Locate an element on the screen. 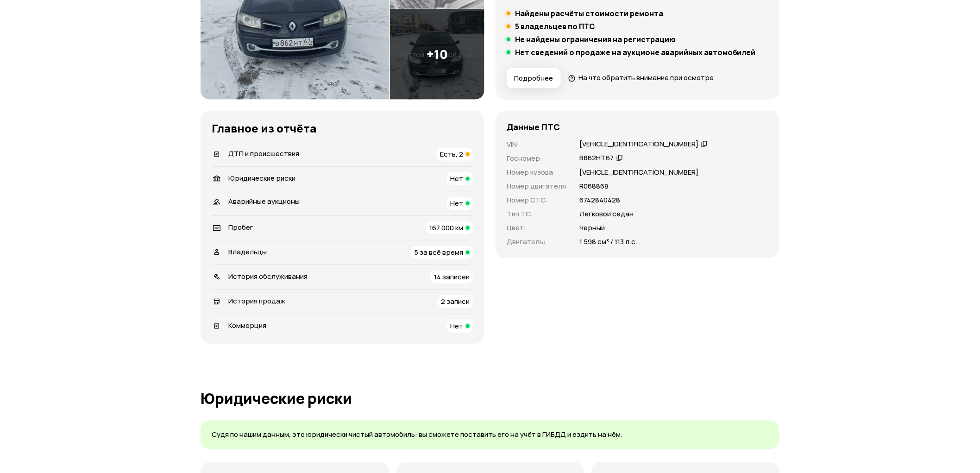 The width and height of the screenshot is (980, 473). h5: 5 владельцев по ПТС is located at coordinates (555, 27).